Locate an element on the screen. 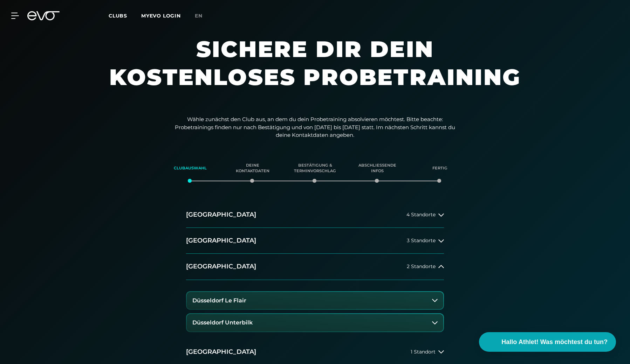 Image resolution: width=630 pixels, height=364 pixels. button: Hallo Athlet! Was möchtest du tun? is located at coordinates (547, 342).